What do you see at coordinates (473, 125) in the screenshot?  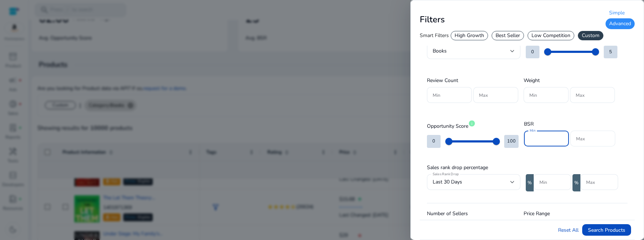 I see `h3: Opportunity Score` at bounding box center [473, 125].